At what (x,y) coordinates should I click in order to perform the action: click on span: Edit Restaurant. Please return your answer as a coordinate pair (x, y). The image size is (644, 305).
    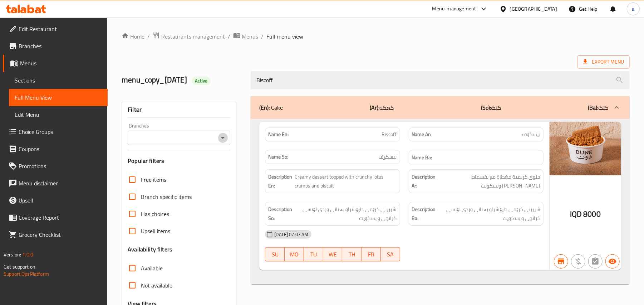
    Looking at the image, I should click on (60, 29).